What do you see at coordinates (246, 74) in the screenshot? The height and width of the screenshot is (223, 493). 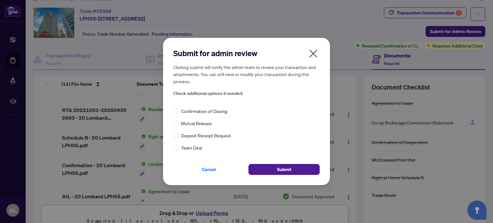 I see `h5: Clicking submit will notify the admin team to review your transaction and attachments. You can st...` at bounding box center [246, 74].